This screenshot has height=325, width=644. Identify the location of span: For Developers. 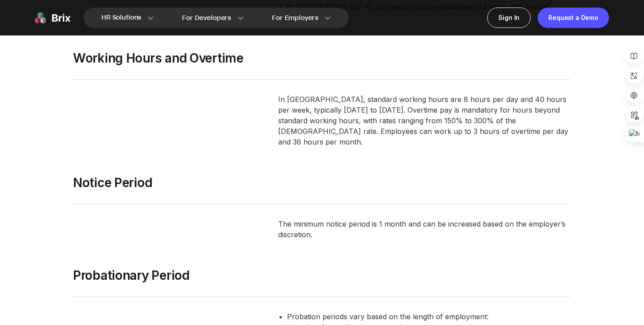
(207, 18).